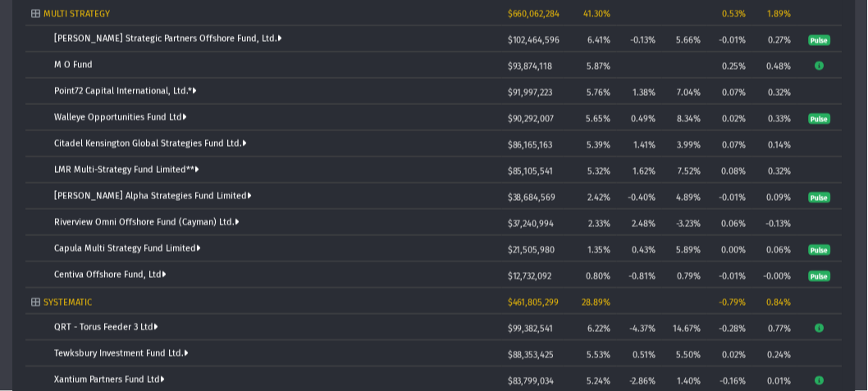 This screenshot has height=391, width=868. Describe the element at coordinates (598, 354) in the screenshot. I see `span: 5.53%` at that location.